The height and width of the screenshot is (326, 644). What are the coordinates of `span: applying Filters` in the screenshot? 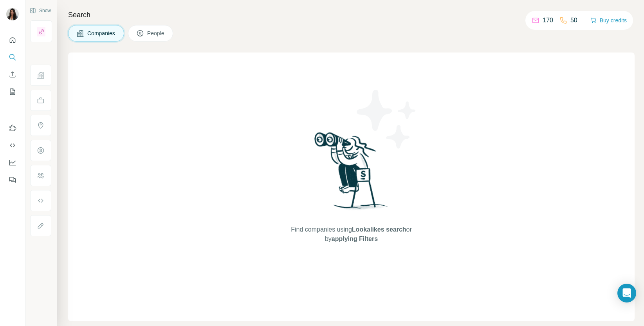 It's located at (355, 239).